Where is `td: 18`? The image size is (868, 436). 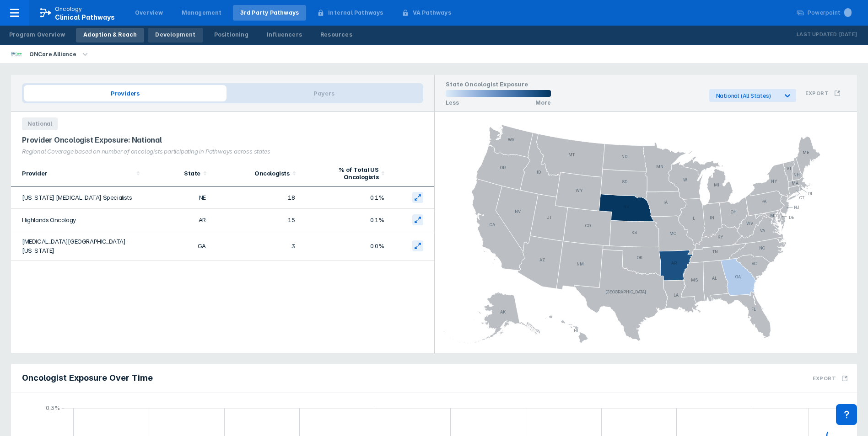
td: 18 is located at coordinates (255, 198).